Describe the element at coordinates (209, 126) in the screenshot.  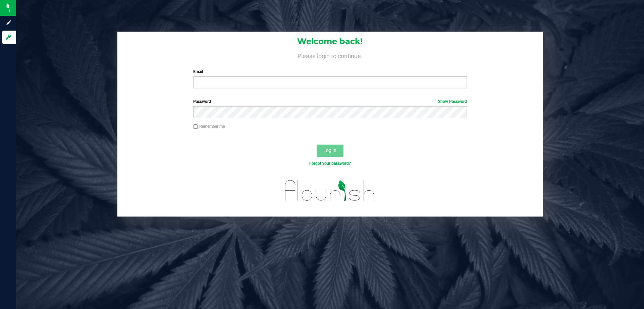
I see `label: Remember me` at that location.